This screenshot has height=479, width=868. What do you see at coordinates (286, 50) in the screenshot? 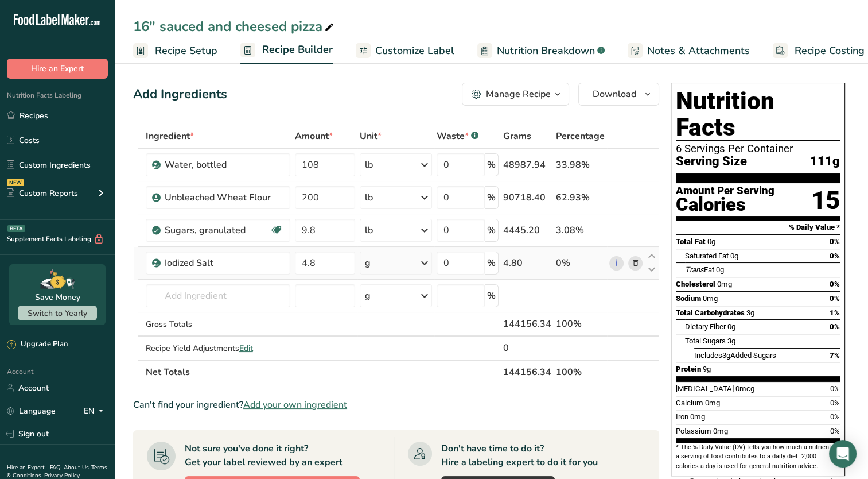
I see `a: Recipe Builder` at bounding box center [286, 50].